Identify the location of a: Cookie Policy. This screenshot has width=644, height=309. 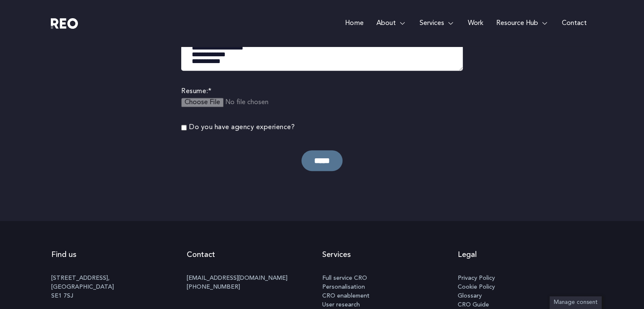
(526, 287).